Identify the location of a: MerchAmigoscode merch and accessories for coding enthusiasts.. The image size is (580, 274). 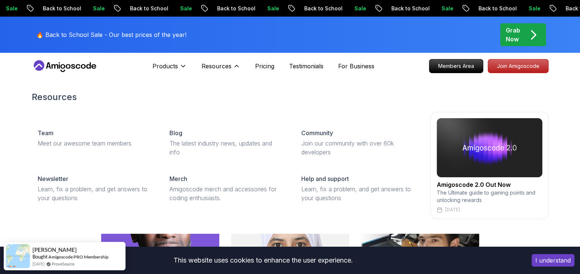
(226, 188).